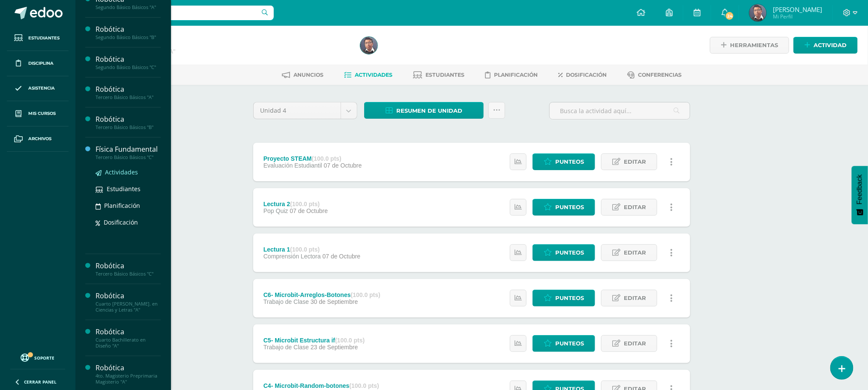 This screenshot has width=868, height=390. I want to click on div: Lectura 2, so click(295, 204).